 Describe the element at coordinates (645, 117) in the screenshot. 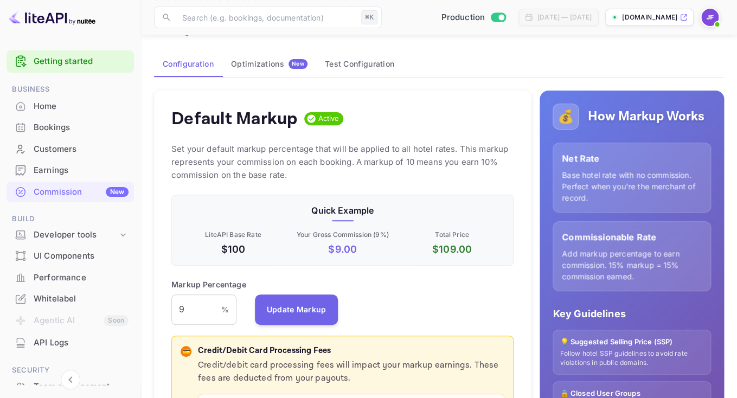

I see `h5: How Markup Works` at that location.